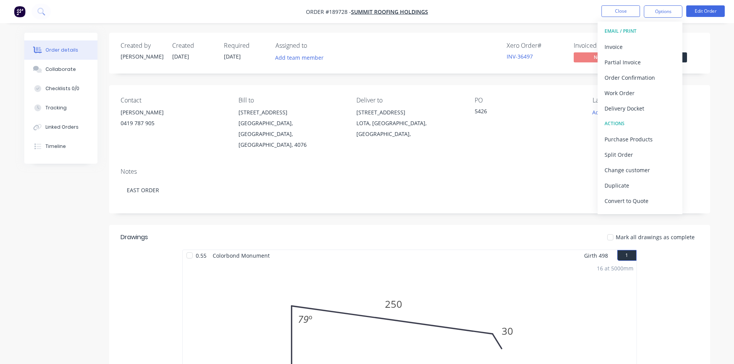 Image resolution: width=734 pixels, height=364 pixels. What do you see at coordinates (56, 108) in the screenshot?
I see `div: Tracking` at bounding box center [56, 108].